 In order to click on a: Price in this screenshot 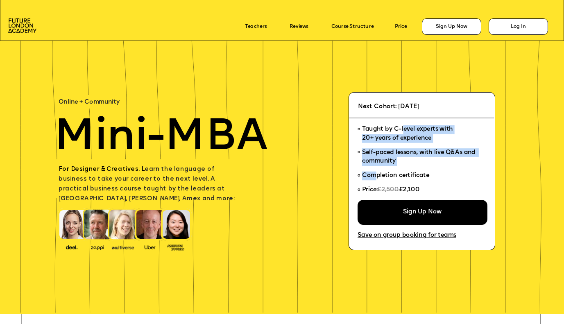, I will do `click(401, 26)`.